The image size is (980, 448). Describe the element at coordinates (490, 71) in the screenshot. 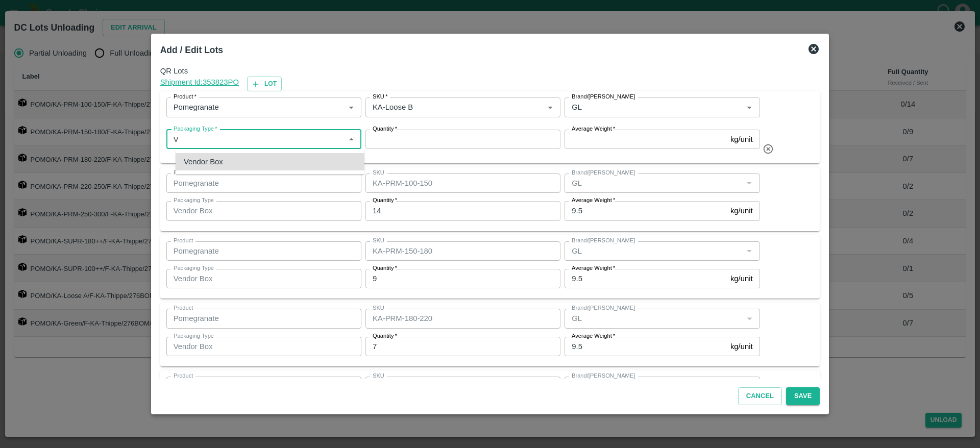

I see `span: QR Lots` at that location.